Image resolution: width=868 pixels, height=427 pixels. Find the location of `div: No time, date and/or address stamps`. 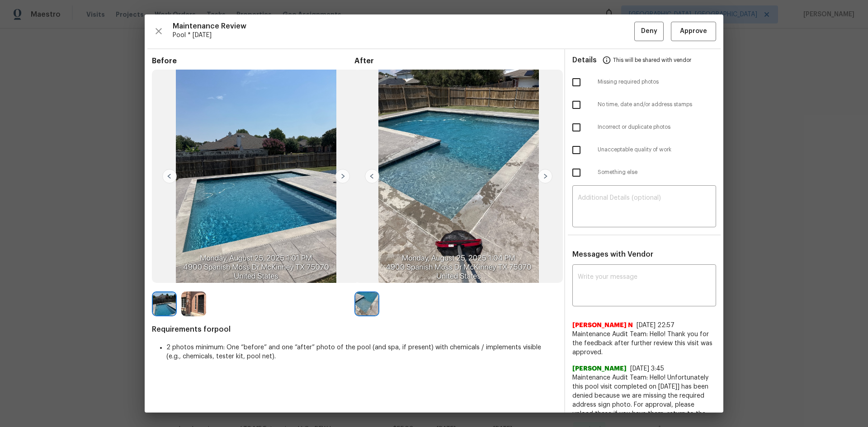

div: No time, date and/or address stamps is located at coordinates (644, 105).